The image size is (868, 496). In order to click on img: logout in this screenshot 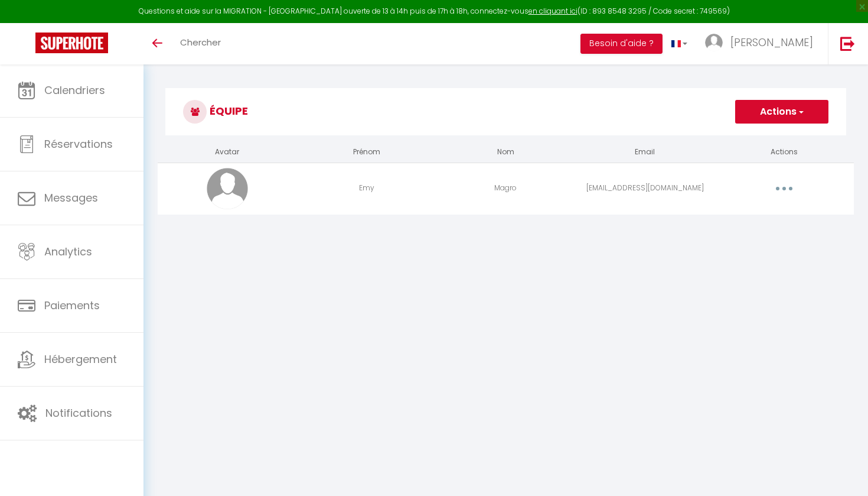, I will do `click(848, 43)`.